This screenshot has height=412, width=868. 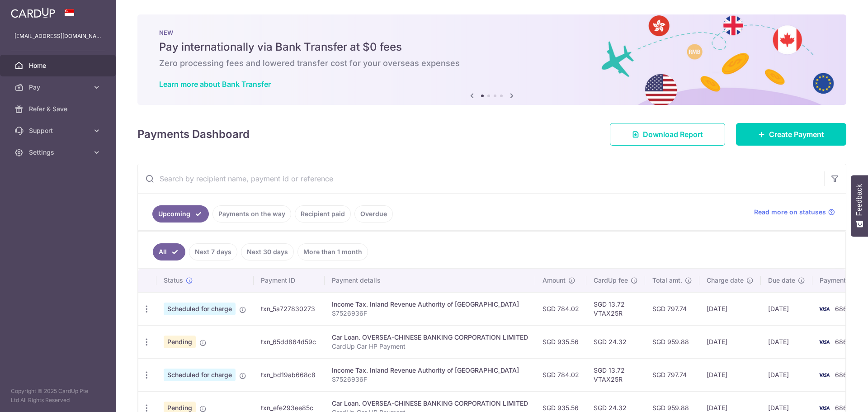 I want to click on td: SGD 959.88, so click(x=672, y=341).